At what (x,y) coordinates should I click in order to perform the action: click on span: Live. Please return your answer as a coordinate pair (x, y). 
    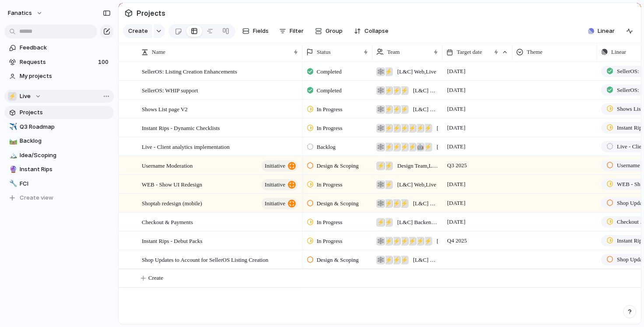
    Looking at the image, I should click on (25, 96).